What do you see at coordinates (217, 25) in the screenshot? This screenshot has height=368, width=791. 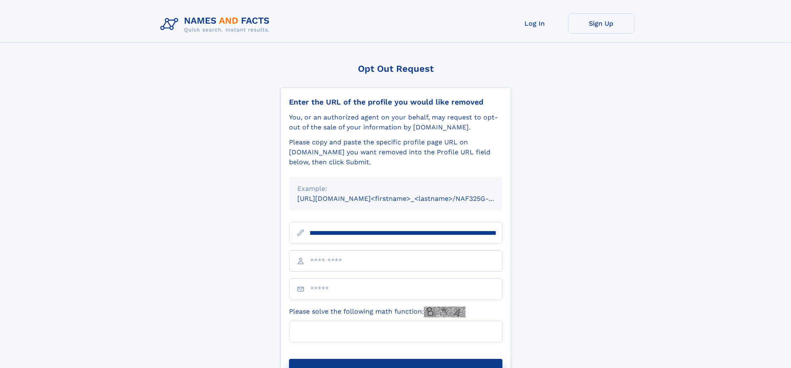 I see `img: Logo Names and Facts` at bounding box center [217, 25].